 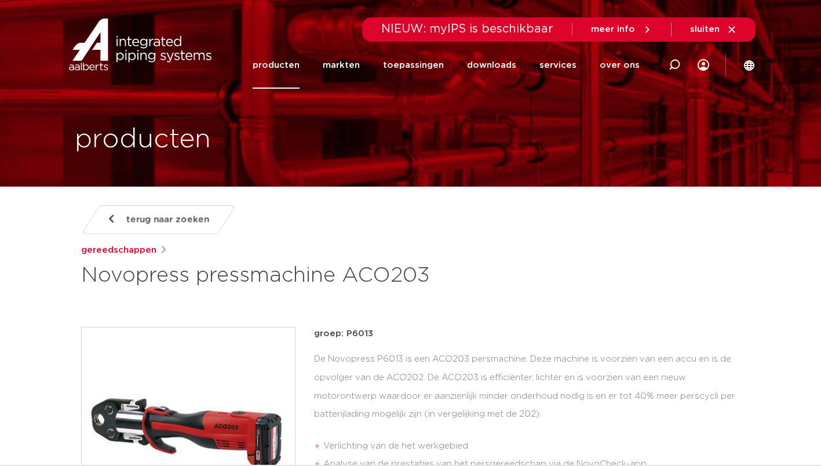 I want to click on p: groep: P6013, so click(x=527, y=334).